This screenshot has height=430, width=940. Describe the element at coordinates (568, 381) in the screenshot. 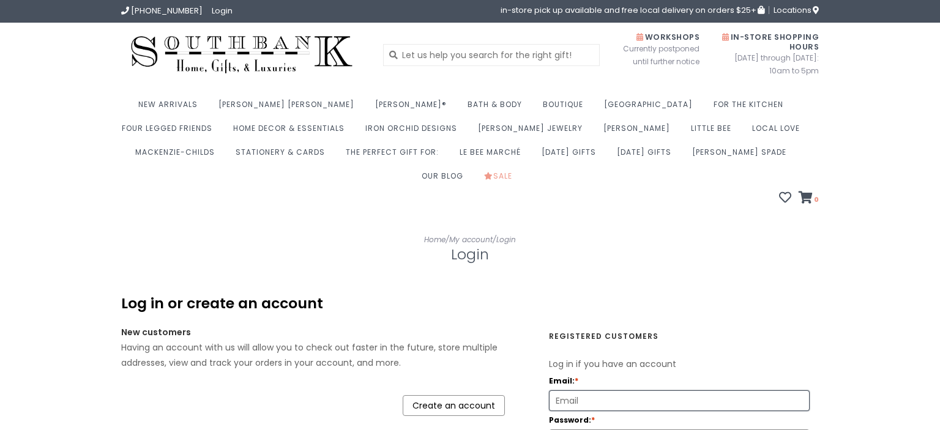

I see `label: Email:` at that location.